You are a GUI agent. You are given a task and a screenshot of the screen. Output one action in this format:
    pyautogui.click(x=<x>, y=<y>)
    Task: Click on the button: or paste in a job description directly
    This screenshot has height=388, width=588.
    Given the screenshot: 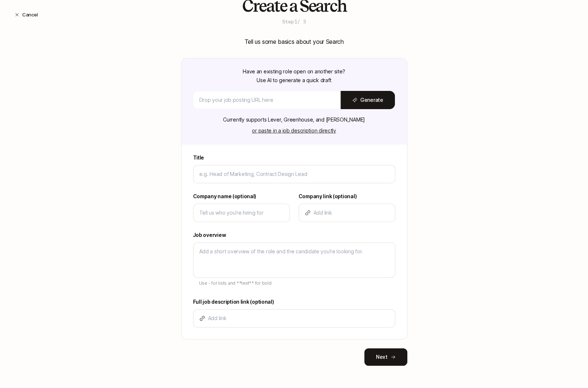 What is the action you would take?
    pyautogui.click(x=294, y=130)
    